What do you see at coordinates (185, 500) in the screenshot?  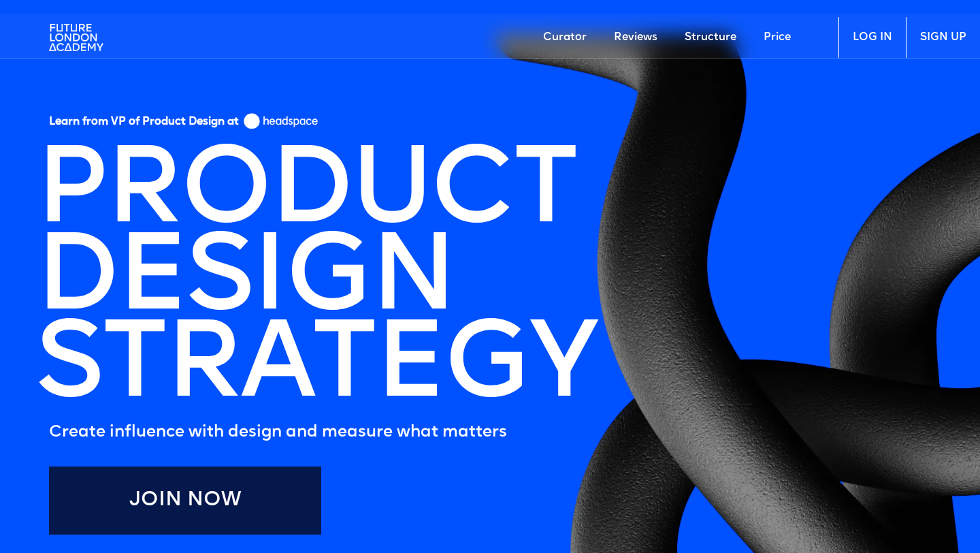 I see `a: Join Now` at bounding box center [185, 500].